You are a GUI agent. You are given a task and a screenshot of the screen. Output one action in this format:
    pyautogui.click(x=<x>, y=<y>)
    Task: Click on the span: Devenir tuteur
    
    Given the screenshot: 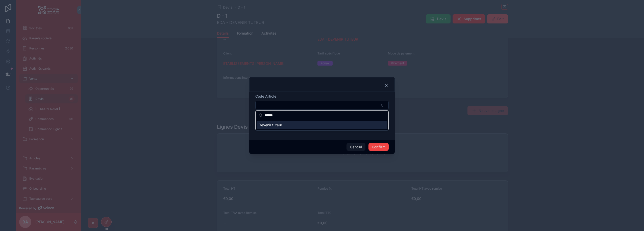 What is the action you would take?
    pyautogui.click(x=270, y=125)
    